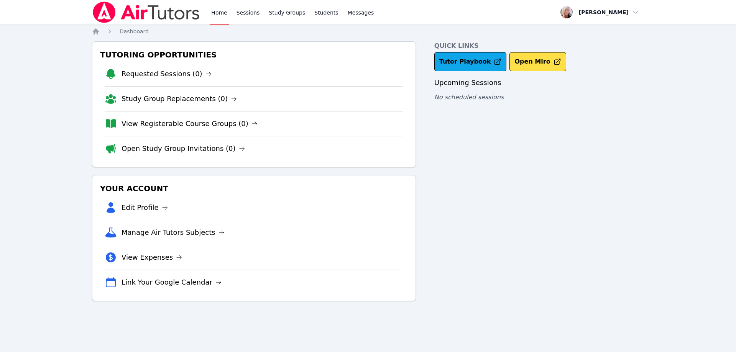 The width and height of the screenshot is (736, 352). I want to click on span: Dashboard, so click(134, 31).